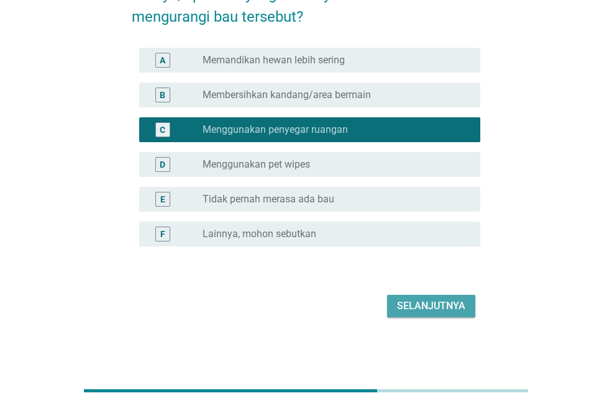 This screenshot has height=406, width=612. Describe the element at coordinates (162, 164) in the screenshot. I see `div: D` at that location.